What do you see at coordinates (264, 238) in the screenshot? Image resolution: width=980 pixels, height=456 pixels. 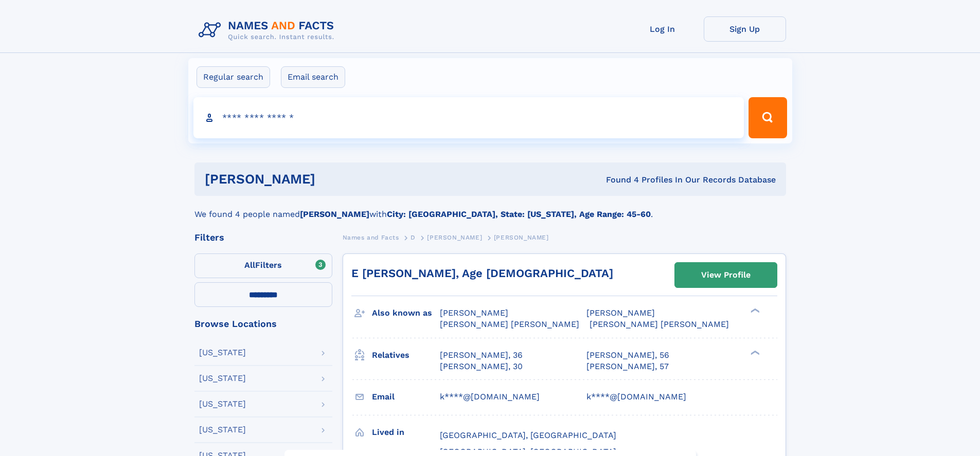 I see `div: Filters` at bounding box center [264, 238].